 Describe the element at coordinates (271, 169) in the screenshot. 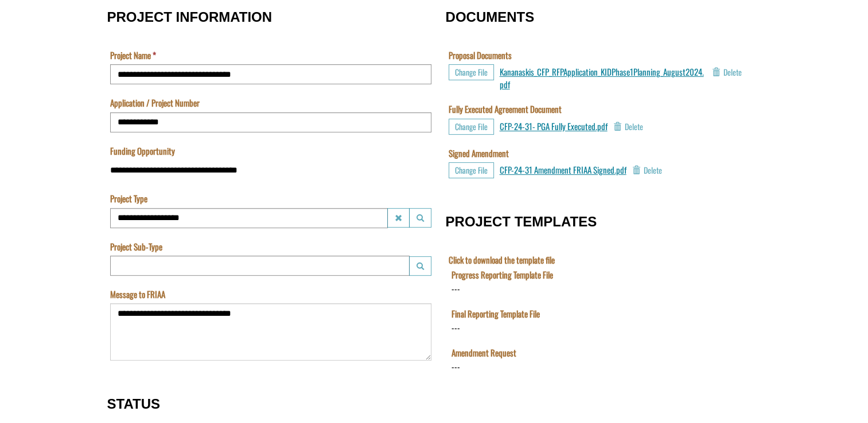

I see `input: Funding Opportunity` at that location.